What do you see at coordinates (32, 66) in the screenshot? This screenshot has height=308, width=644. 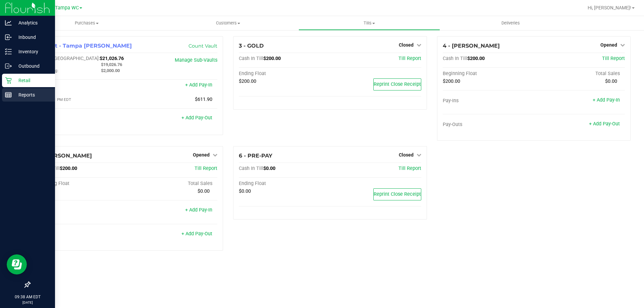 I see `p: Outbound` at bounding box center [32, 66].